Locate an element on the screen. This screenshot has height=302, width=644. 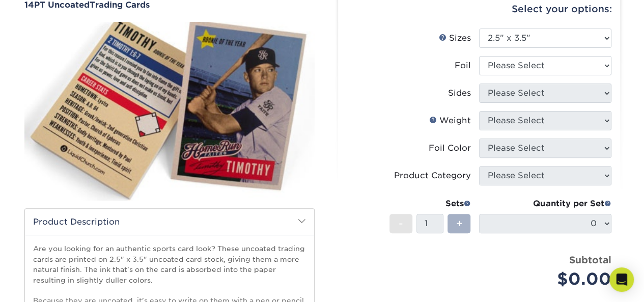
div: Foil Color is located at coordinates (450, 148).